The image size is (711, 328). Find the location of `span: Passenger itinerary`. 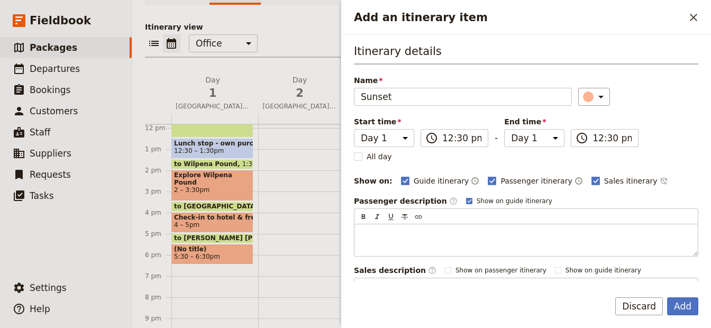

span: Passenger itinerary is located at coordinates (536, 181).